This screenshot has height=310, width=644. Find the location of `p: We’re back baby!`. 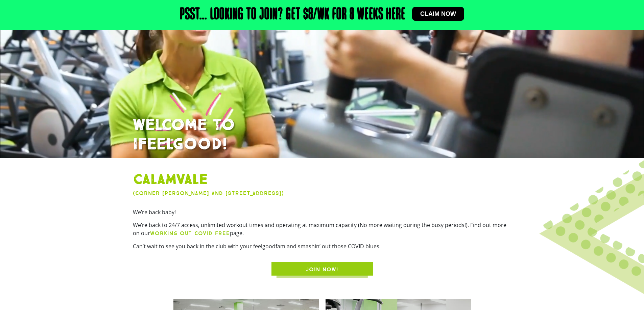

p: We’re back baby! is located at coordinates (322, 212).